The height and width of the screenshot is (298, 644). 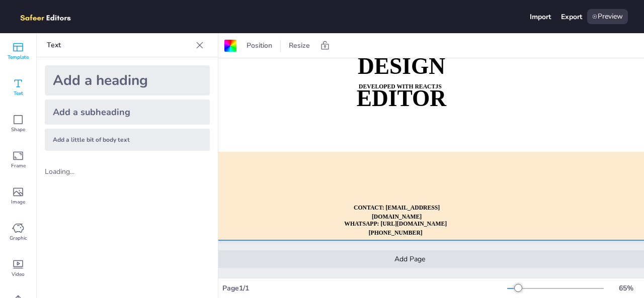 I want to click on span: Graphic, so click(x=18, y=238).